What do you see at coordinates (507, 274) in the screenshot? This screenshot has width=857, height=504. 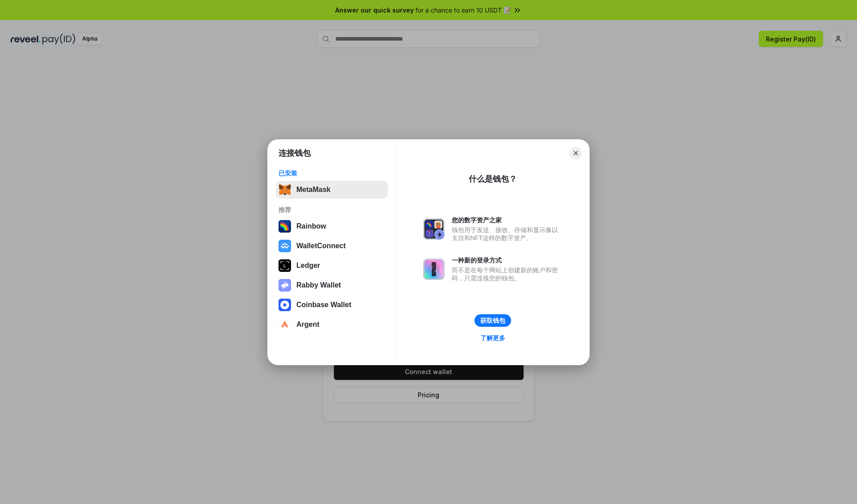 I see `div: 而不是在每个网站上创建新的账户和密码，只需连接您的钱包。` at bounding box center [507, 274].